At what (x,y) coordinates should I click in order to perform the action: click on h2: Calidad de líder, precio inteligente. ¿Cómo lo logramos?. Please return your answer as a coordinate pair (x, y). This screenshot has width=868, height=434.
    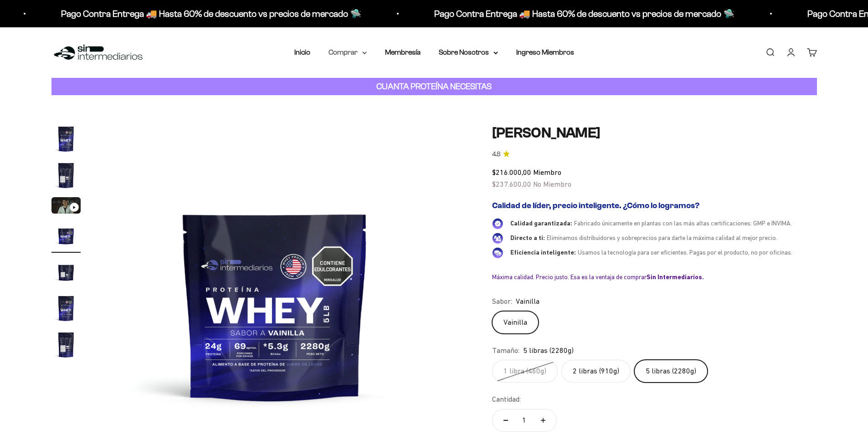
    Looking at the image, I should click on (654, 206).